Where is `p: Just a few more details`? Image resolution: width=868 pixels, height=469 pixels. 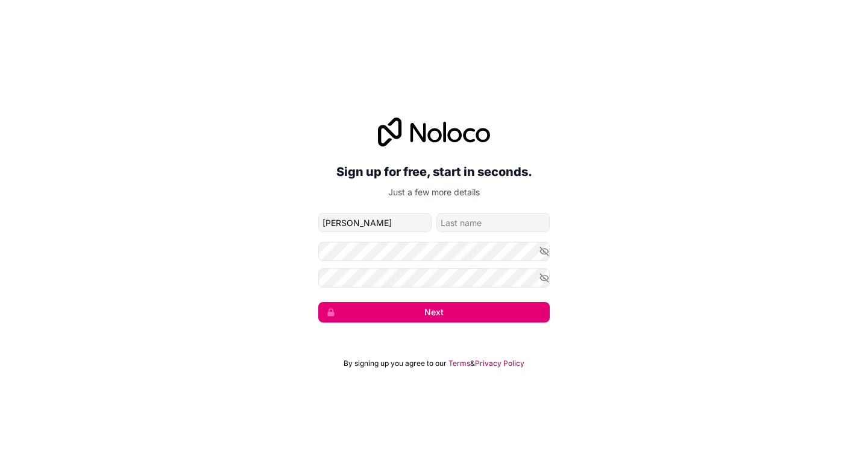
p: Just a few more details is located at coordinates (434, 192).